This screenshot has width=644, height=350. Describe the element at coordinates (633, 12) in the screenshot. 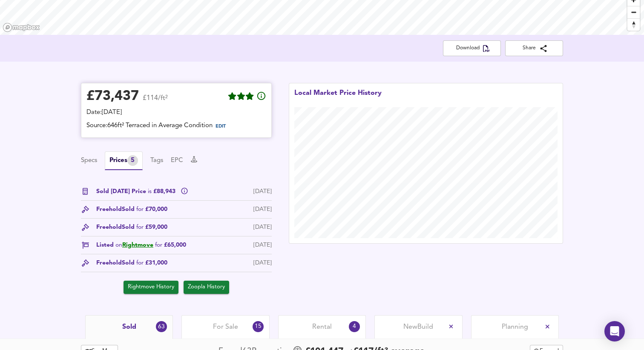

I see `span: Zoom out` at that location.